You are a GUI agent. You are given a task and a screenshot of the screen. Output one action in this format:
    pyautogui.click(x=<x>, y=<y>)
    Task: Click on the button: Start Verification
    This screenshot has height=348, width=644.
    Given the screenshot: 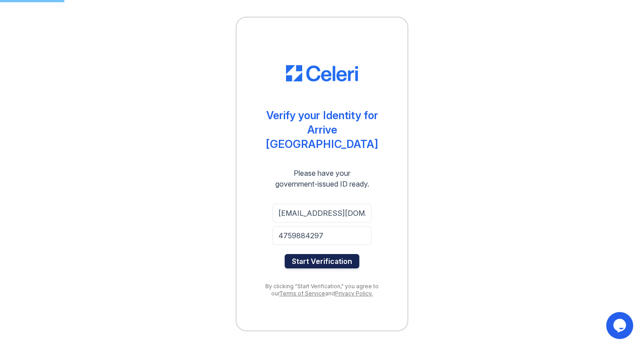 What is the action you would take?
    pyautogui.click(x=322, y=262)
    